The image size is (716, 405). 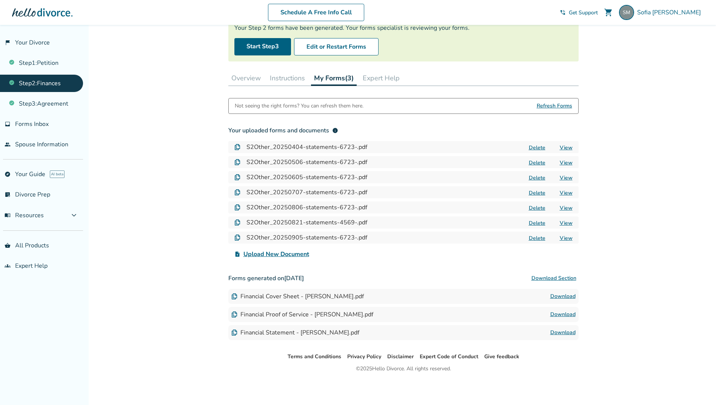 I want to click on a: Privacy Policy, so click(x=364, y=357).